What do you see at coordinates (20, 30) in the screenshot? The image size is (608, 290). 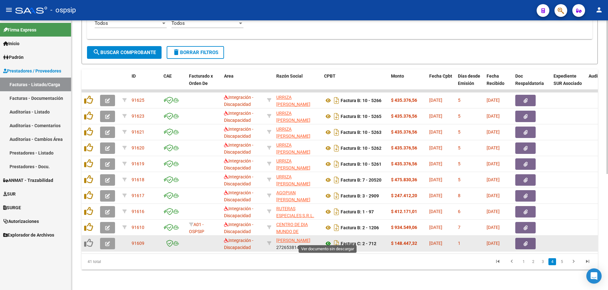 I see `span: Firma Express` at bounding box center [20, 30].